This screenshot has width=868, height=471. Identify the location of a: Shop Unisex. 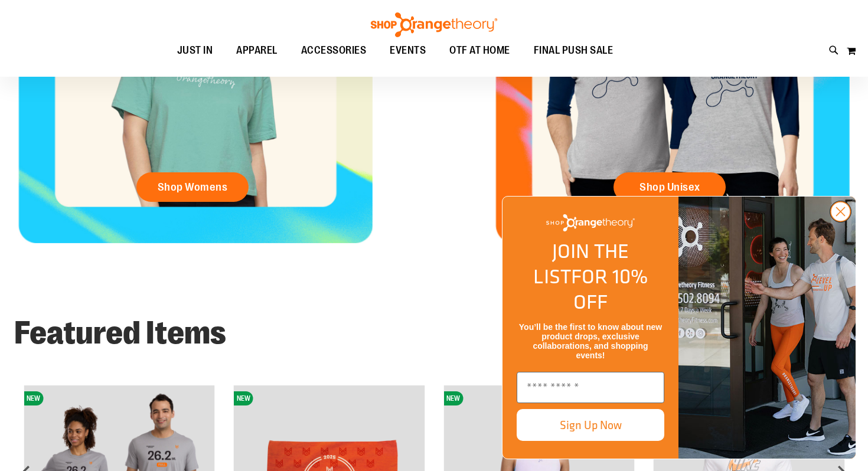
(669, 187).